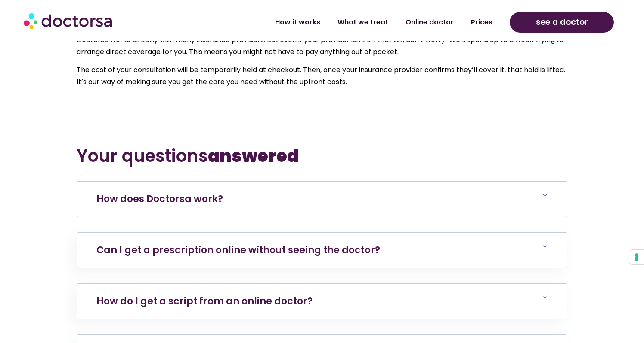 The height and width of the screenshot is (343, 644). What do you see at coordinates (322, 200) in the screenshot?
I see `h6: How does Doctorsa work?` at bounding box center [322, 200].